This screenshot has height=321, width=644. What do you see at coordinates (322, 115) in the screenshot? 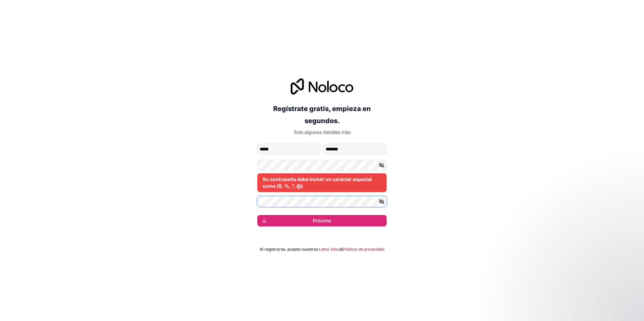
I see `h2: Regístrate gratis, empieza en segundos.` at bounding box center [322, 115].